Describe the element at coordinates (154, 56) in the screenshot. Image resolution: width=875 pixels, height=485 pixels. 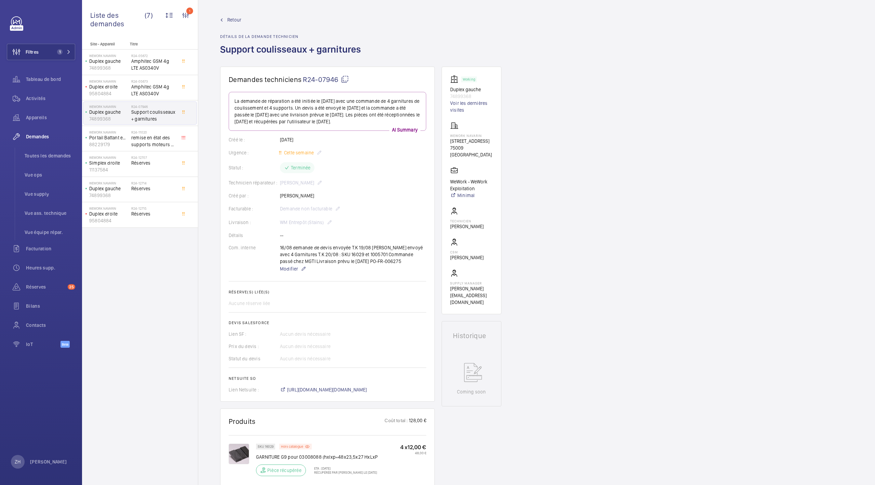
I see `h2: R24-05672` at that location.